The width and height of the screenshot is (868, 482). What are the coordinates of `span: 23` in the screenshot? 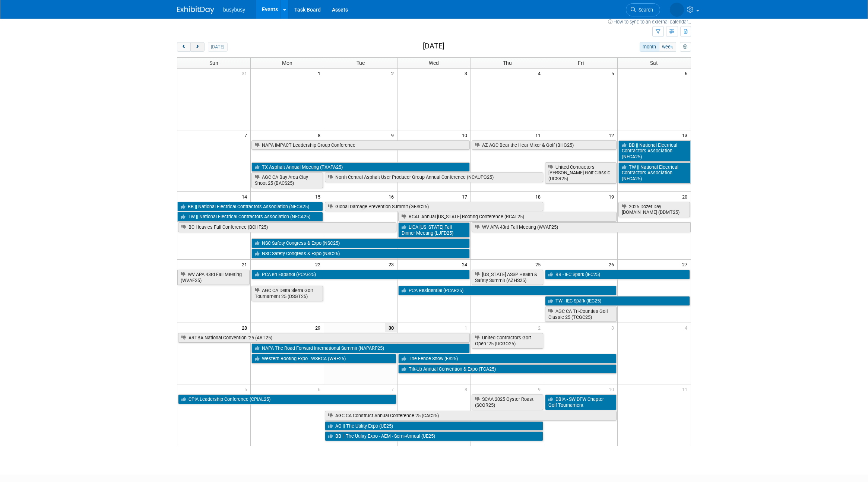 It's located at (392, 264).